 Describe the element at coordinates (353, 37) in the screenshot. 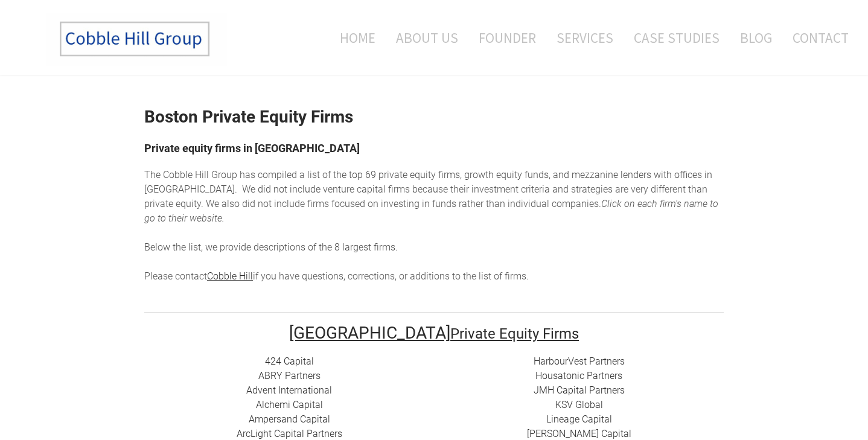

I see `a: Home` at that location.